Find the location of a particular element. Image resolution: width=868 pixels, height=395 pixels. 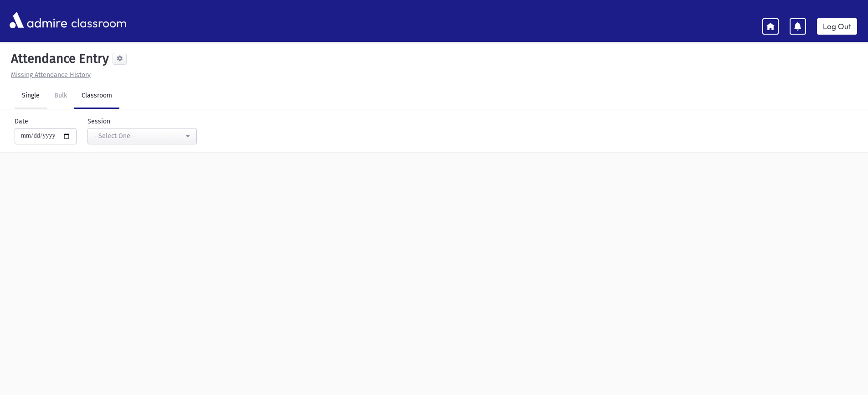

label: Date is located at coordinates (21, 122).